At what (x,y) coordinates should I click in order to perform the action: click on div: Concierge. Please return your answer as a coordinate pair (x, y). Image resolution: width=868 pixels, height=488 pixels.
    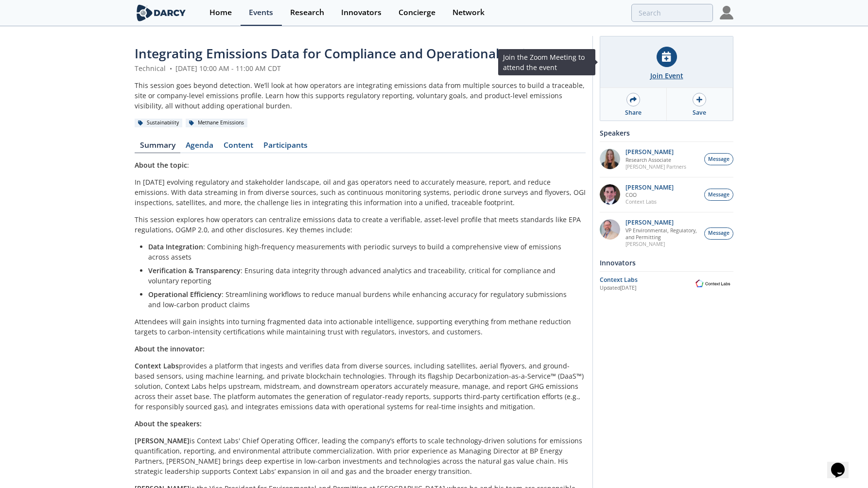
    Looking at the image, I should click on (417, 12).